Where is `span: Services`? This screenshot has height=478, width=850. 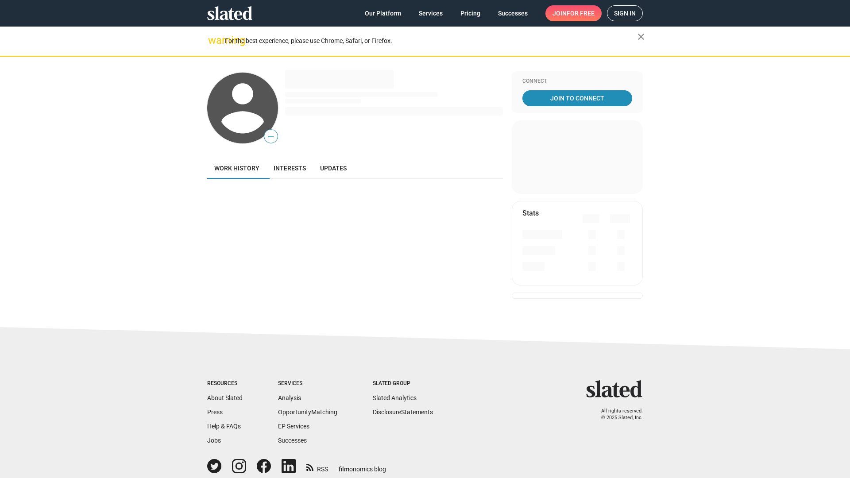
span: Services is located at coordinates (431, 13).